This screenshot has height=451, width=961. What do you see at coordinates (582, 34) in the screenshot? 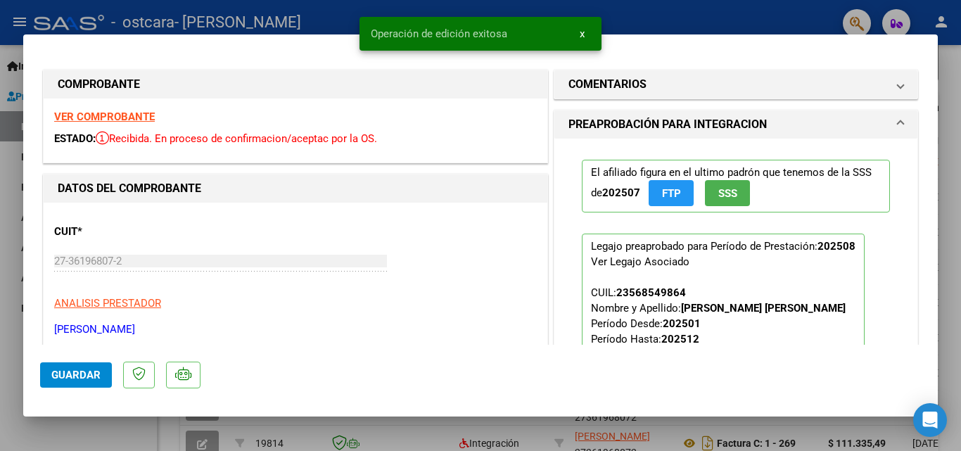
I see `button: x` at bounding box center [582, 34].